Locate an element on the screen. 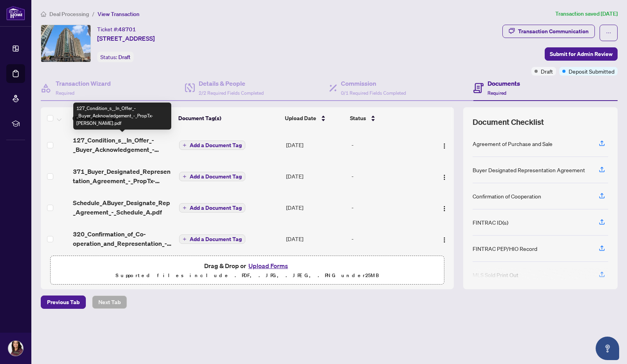  span: 48701 is located at coordinates (127, 30).